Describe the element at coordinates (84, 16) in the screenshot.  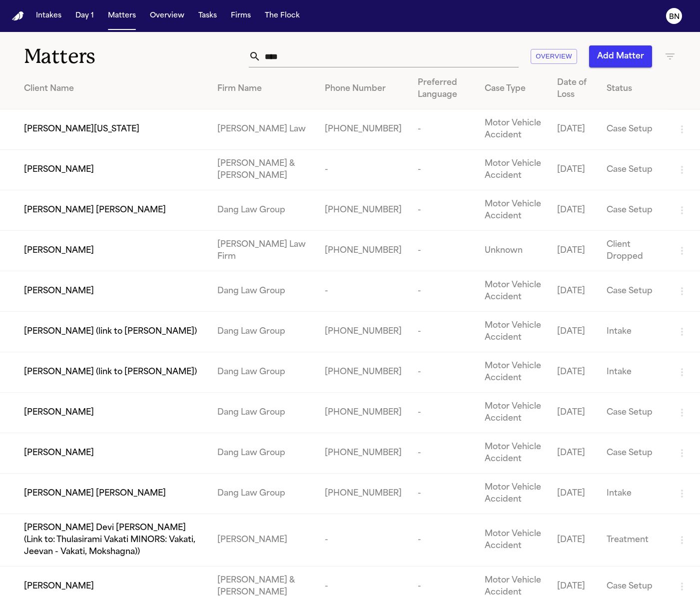
I see `button: Day 1` at that location.